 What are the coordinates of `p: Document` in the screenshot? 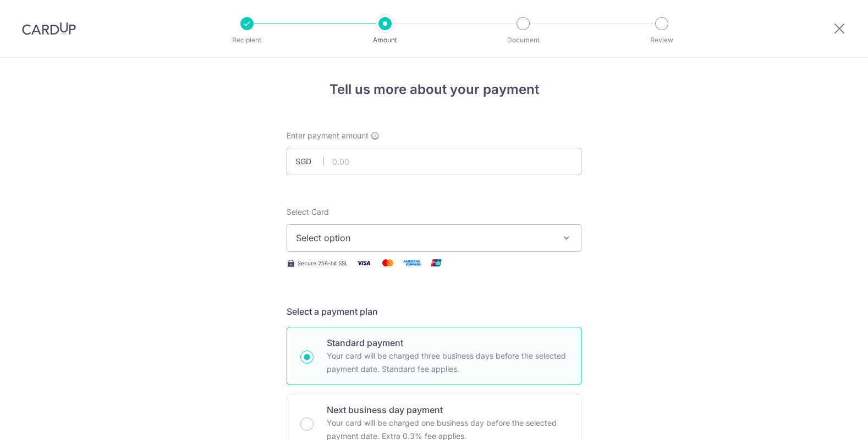 It's located at (523, 40).